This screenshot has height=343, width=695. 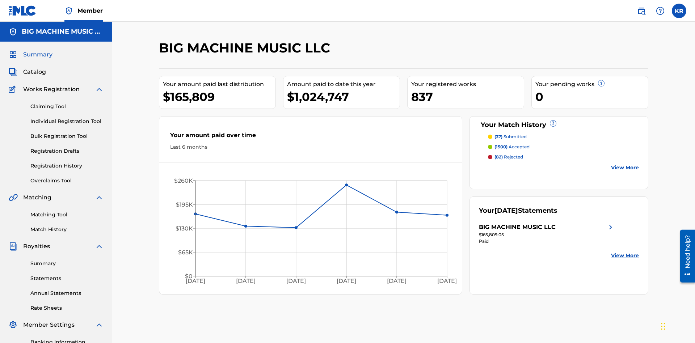 I want to click on a: Match History, so click(x=67, y=229).